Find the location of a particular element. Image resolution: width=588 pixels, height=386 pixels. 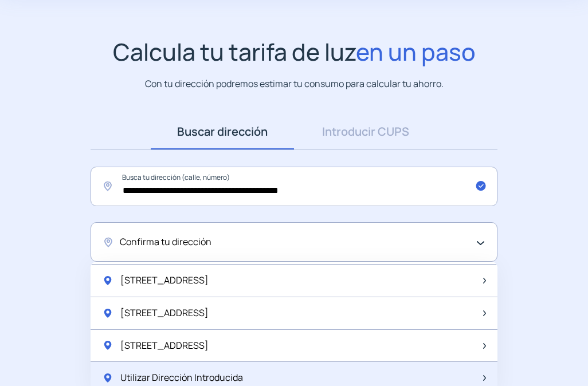

span: en un paso is located at coordinates (415, 51).